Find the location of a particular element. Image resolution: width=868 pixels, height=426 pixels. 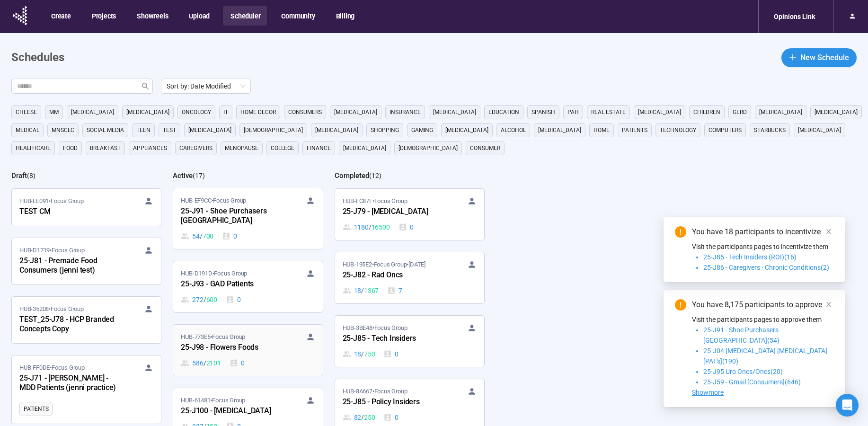

button: Projects is located at coordinates (103, 15).